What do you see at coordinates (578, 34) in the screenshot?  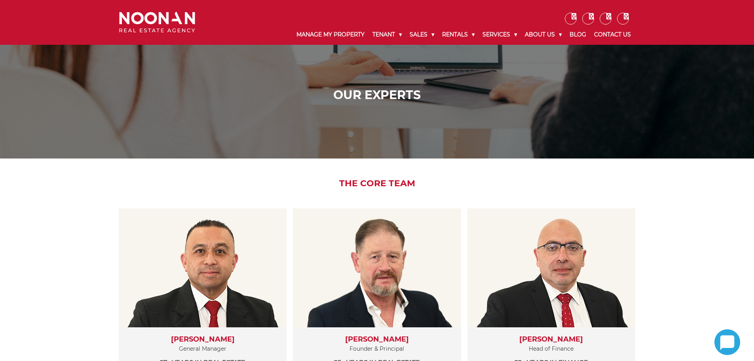 I see `a: Blog` at bounding box center [578, 34].